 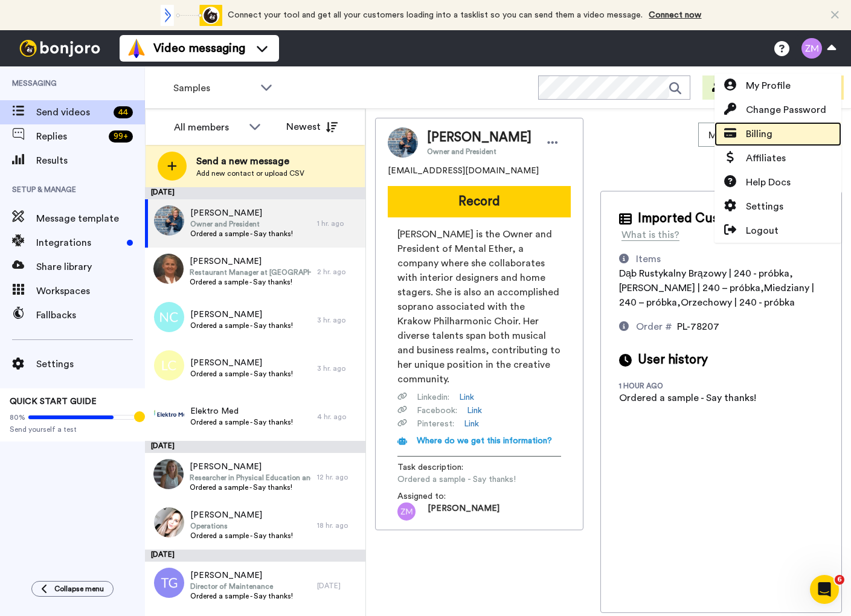 I want to click on img: Image of Elżbieta Kupiec, so click(x=403, y=143).